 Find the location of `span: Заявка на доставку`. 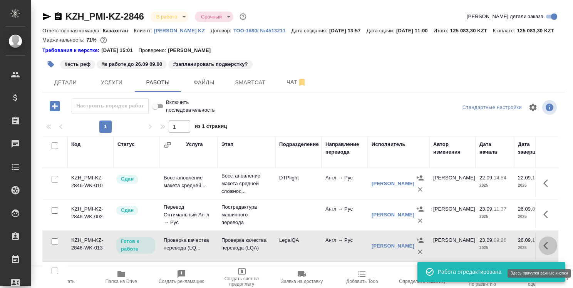

span: Заявка на доставку is located at coordinates (302, 282).